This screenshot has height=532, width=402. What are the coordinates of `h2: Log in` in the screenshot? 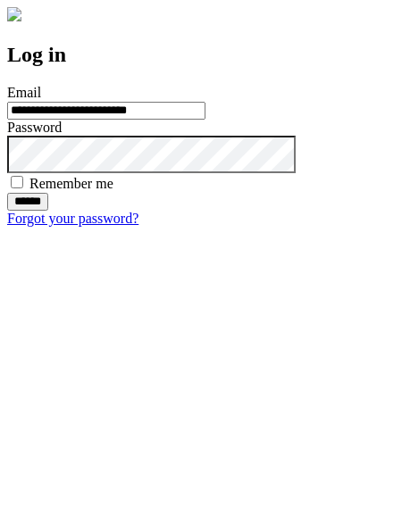 It's located at (201, 55).